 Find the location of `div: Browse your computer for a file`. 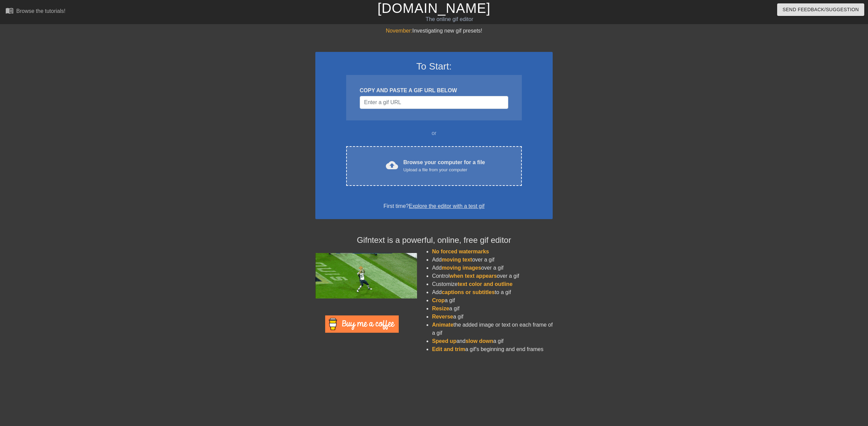

div: Browse your computer for a file is located at coordinates (444, 166).